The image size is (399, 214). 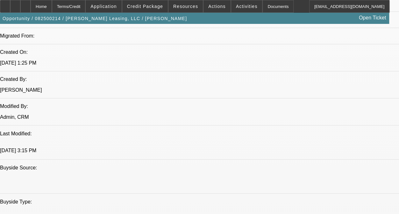 What do you see at coordinates (217, 6) in the screenshot?
I see `button: Actions` at bounding box center [217, 6].